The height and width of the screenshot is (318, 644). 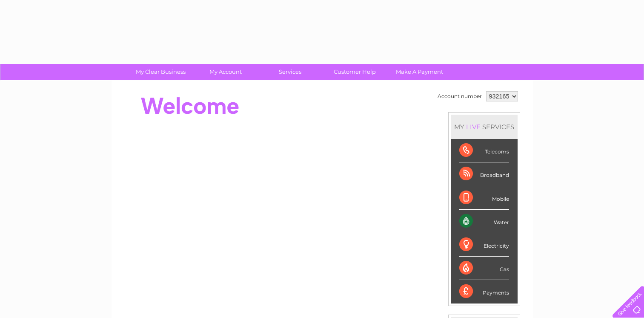 I want to click on div: Water, so click(x=484, y=221).